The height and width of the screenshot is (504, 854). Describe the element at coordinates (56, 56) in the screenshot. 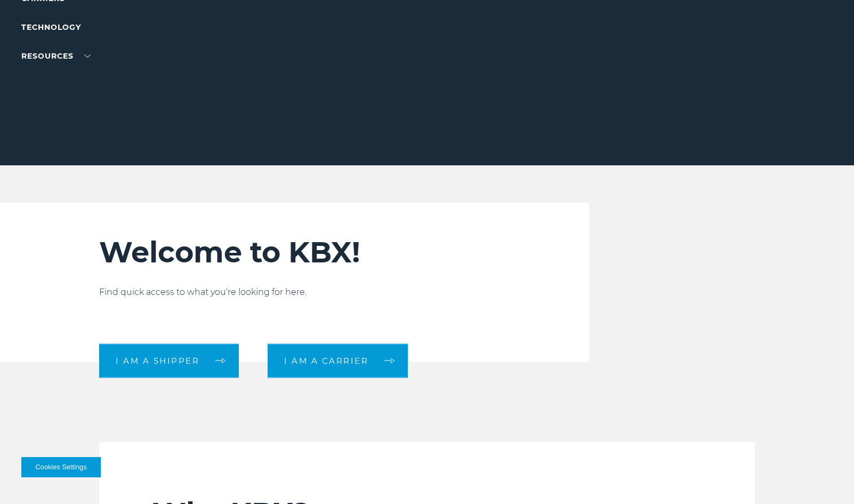

I see `a: RESOURCES` at that location.